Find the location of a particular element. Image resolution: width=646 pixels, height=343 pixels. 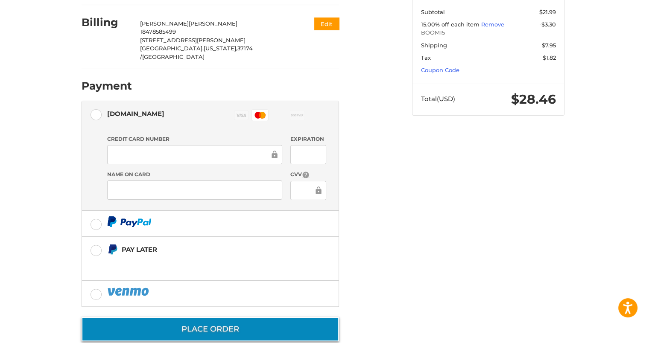

div: Pay Later is located at coordinates (203, 249).